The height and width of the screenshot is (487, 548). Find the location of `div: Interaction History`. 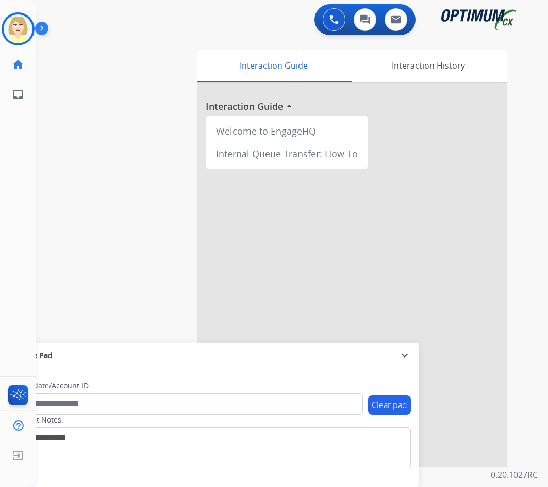

div: Interaction History is located at coordinates (428, 66).